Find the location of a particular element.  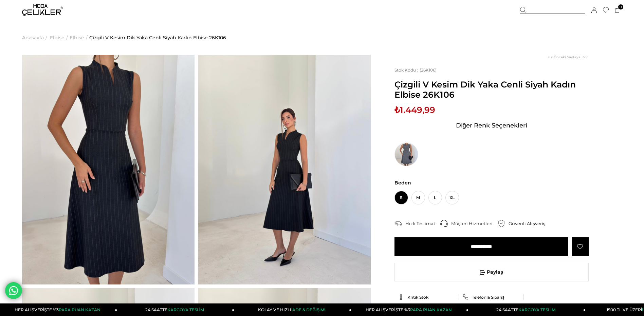

img: security.png is located at coordinates (501, 224).